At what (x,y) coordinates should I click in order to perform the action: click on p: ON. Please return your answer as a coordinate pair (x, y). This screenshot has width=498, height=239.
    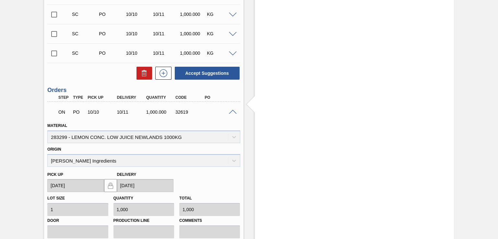
    Looking at the image, I should click on (64, 112).